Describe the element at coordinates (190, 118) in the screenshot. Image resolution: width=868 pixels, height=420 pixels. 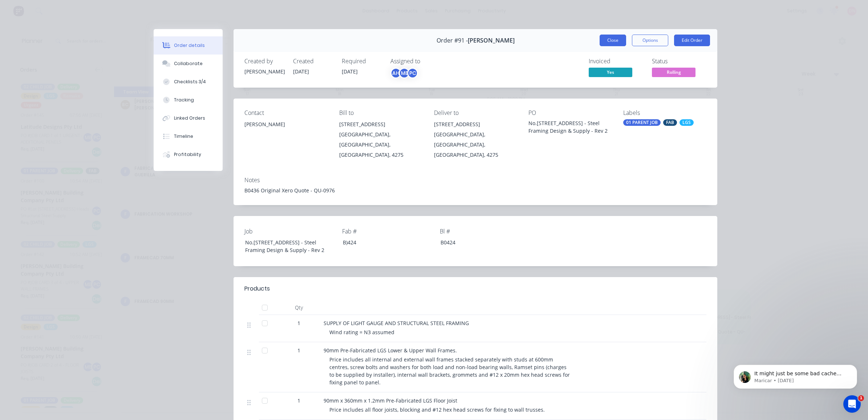
I see `div: Linked Orders` at that location.